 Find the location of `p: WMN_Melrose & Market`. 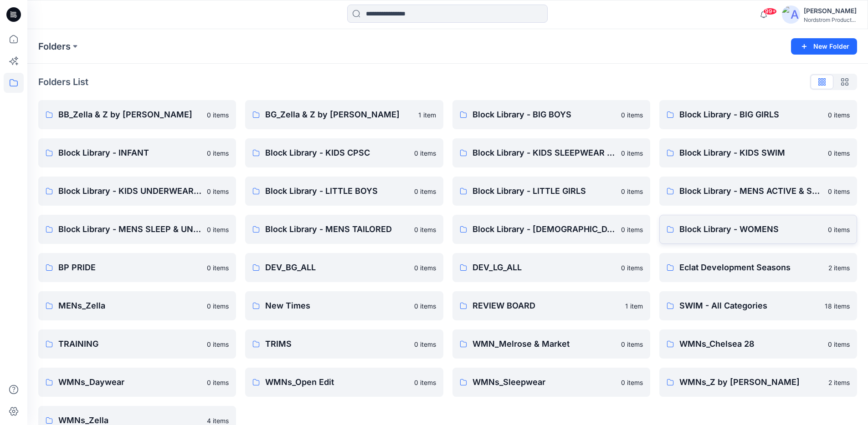

p: WMN_Melrose & Market is located at coordinates (544, 344).